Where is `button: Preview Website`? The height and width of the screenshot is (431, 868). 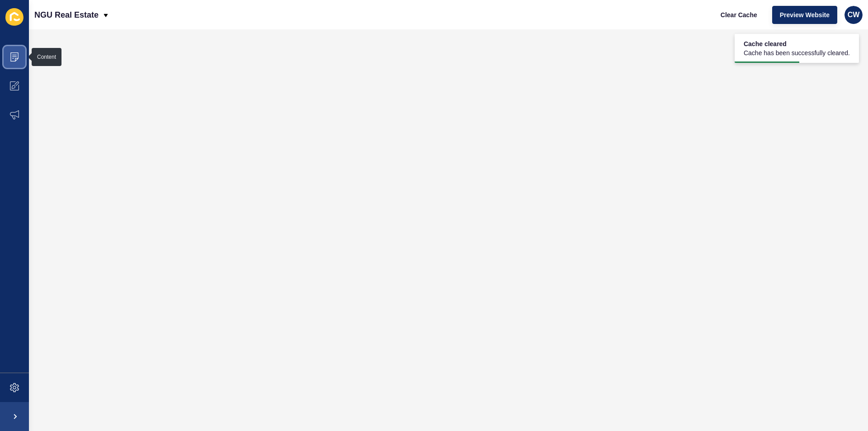
button: Preview Website is located at coordinates (805, 15).